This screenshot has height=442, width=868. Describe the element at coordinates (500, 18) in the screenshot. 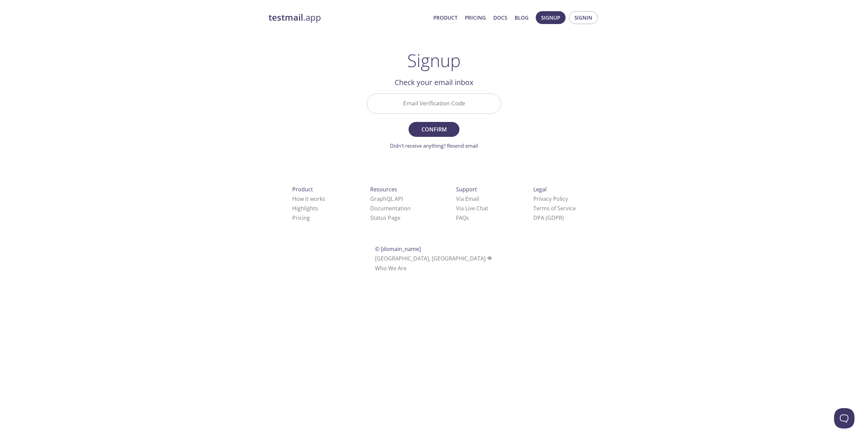

I see `a: Docs` at that location.